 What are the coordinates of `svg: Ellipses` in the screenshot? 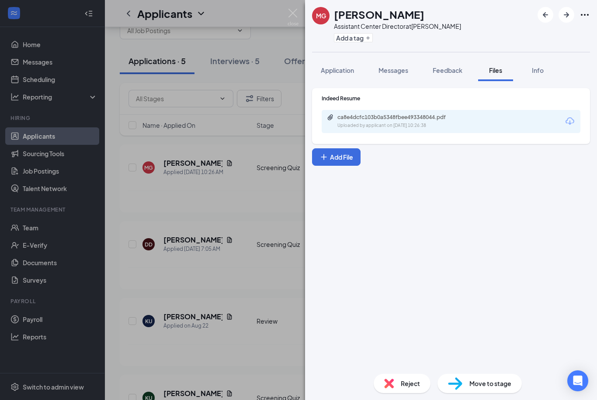 It's located at (584, 15).